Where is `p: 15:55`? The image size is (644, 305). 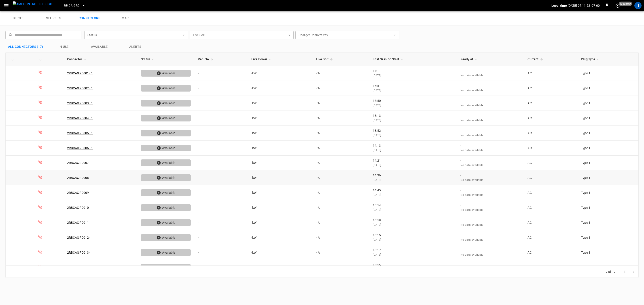
p: 15:55 is located at coordinates (413, 265).